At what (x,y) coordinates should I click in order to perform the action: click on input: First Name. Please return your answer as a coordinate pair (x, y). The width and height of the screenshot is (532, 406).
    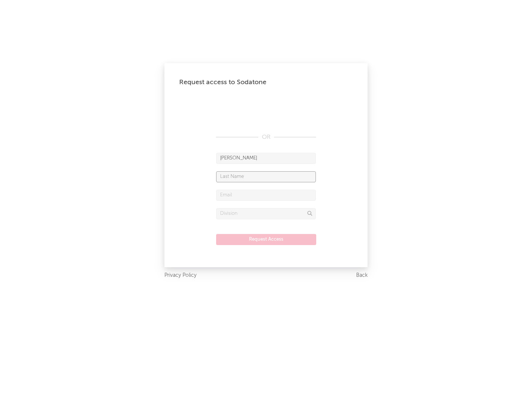
    Looking at the image, I should click on (266, 158).